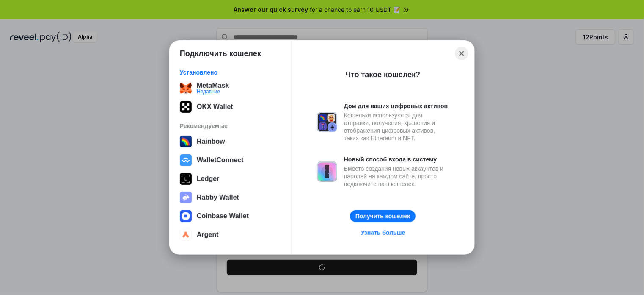 This screenshot has height=295, width=644. What do you see at coordinates (230, 178) in the screenshot?
I see `button: Ledger` at bounding box center [230, 178].